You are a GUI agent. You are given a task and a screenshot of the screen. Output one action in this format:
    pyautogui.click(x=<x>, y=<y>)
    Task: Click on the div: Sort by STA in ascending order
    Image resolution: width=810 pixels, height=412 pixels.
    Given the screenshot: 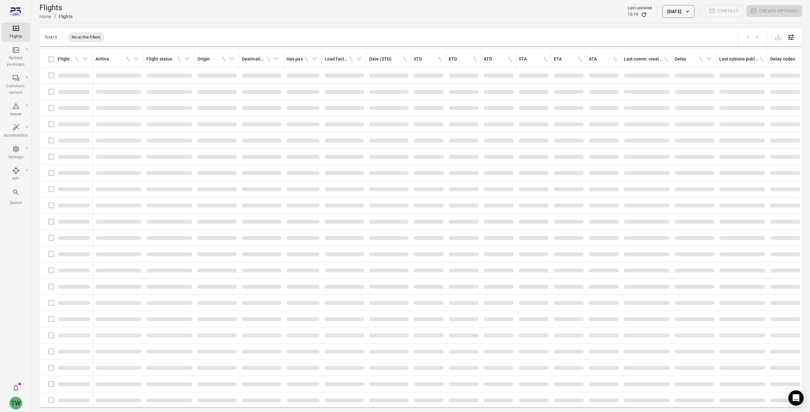 What is the action you would take?
    pyautogui.click(x=533, y=59)
    